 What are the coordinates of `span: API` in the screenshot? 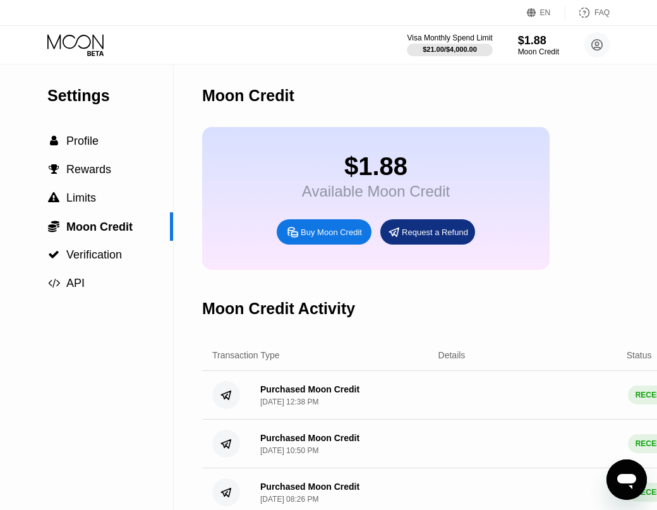 It's located at (75, 283).